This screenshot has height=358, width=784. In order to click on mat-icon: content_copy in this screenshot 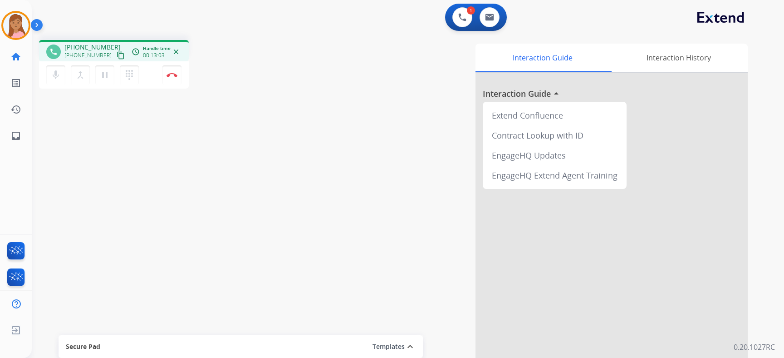, I will do `click(121, 55)`.